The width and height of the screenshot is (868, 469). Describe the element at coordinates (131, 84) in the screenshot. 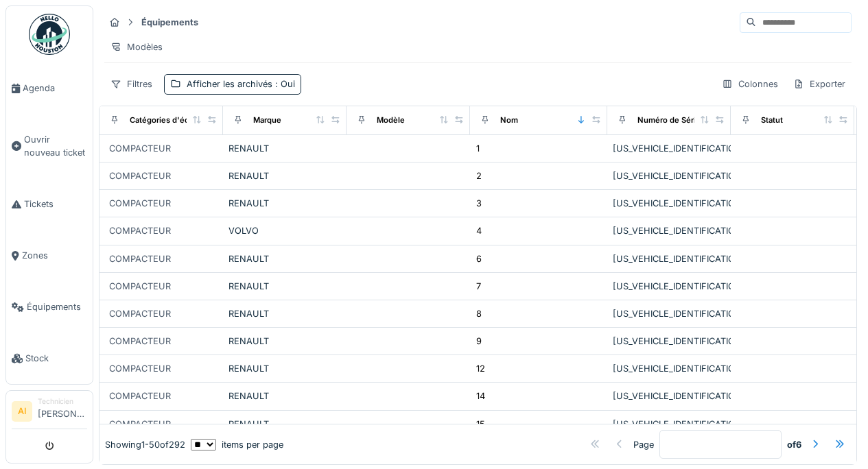

I see `div: Filtres` at that location.